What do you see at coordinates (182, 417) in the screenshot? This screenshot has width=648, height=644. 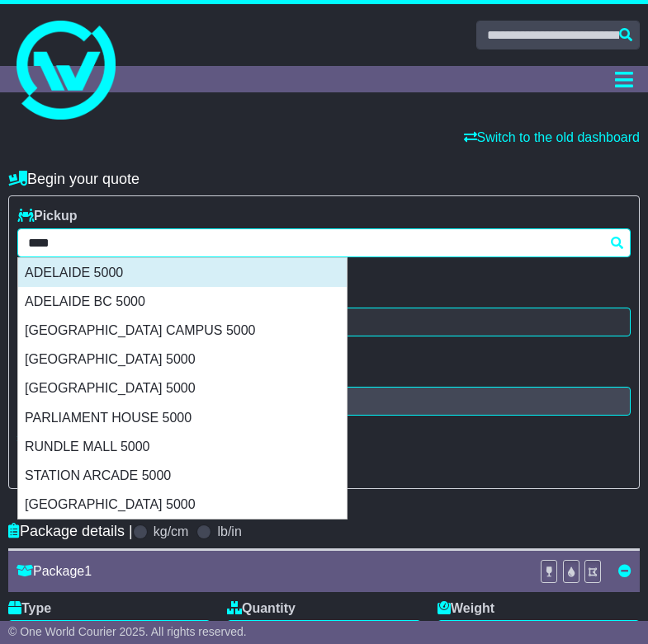 I see `div: PARLIAMENT HOUSE 5000` at bounding box center [182, 417].